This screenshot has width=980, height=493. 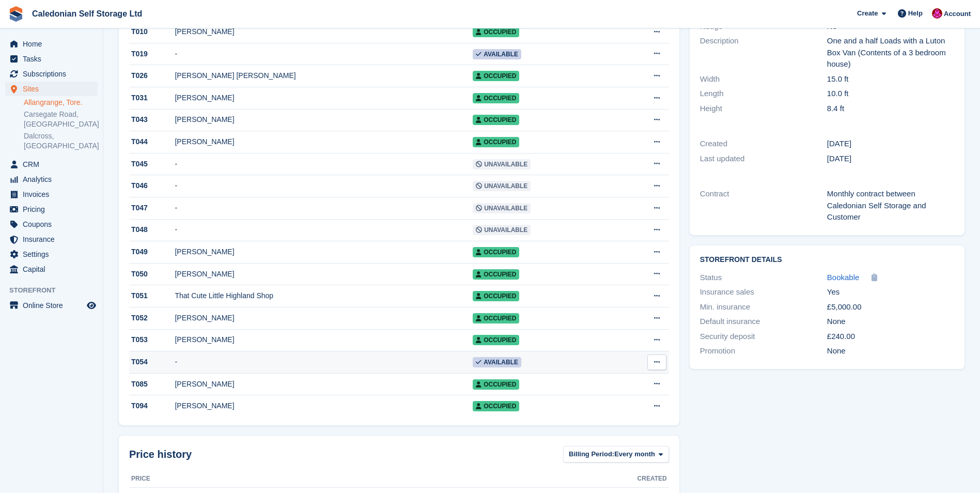 What do you see at coordinates (764, 108) in the screenshot?
I see `div: Height` at bounding box center [764, 108].